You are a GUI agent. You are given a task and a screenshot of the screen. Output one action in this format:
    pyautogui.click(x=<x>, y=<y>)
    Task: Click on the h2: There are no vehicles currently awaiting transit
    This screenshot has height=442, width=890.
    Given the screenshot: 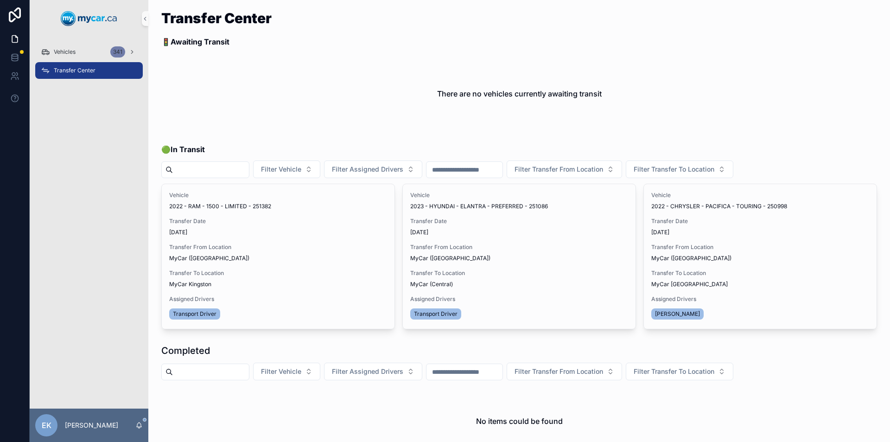 What is the action you would take?
    pyautogui.click(x=519, y=94)
    